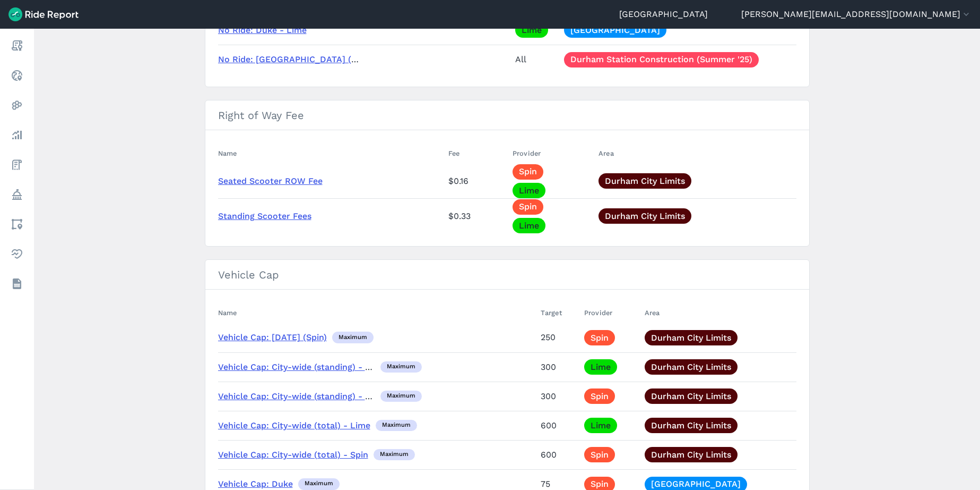 The width and height of the screenshot is (980, 490). I want to click on a: Seated Scooter ROW Fee, so click(270, 181).